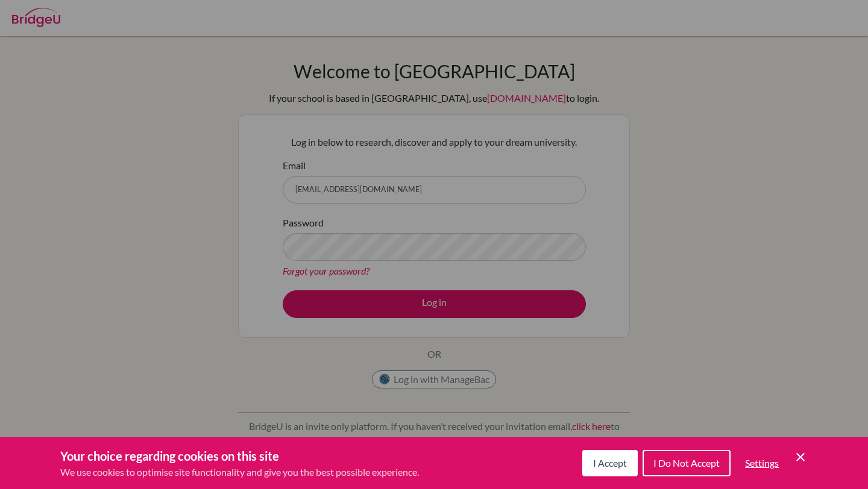  I want to click on span: I Do Not Accept, so click(687, 463).